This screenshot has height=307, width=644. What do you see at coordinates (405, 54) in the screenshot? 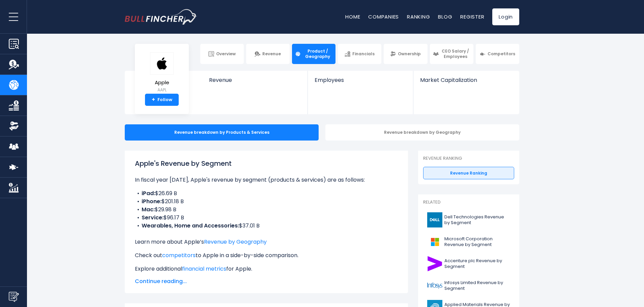
I see `a: Ownership` at bounding box center [405, 54].